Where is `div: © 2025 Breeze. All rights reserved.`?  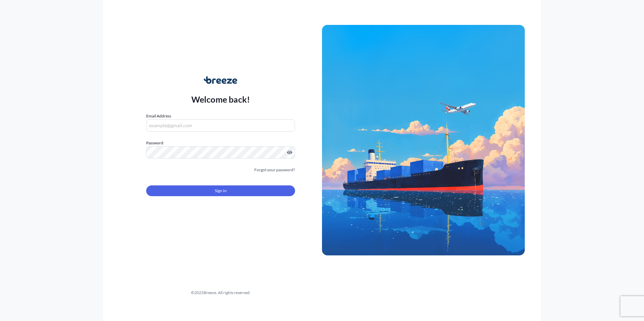
div: © 2025 Breeze. All rights reserved. is located at coordinates (221, 293).